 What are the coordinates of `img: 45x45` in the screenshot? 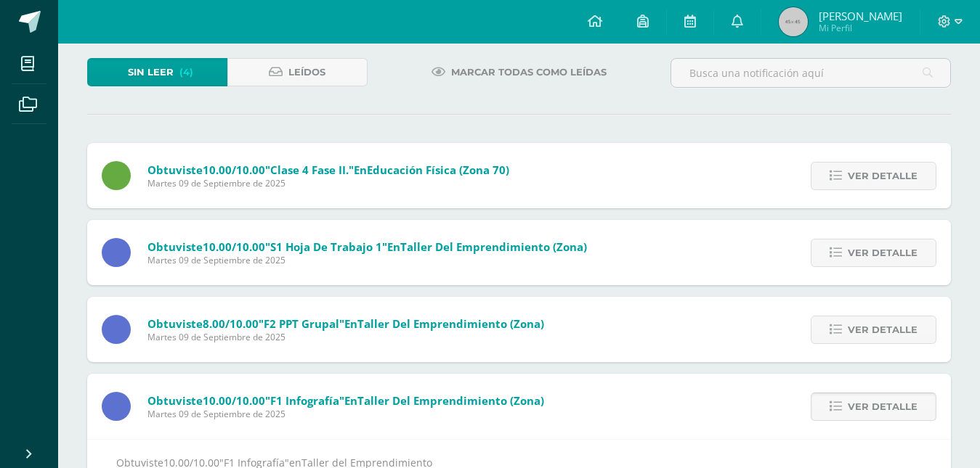 It's located at (793, 22).